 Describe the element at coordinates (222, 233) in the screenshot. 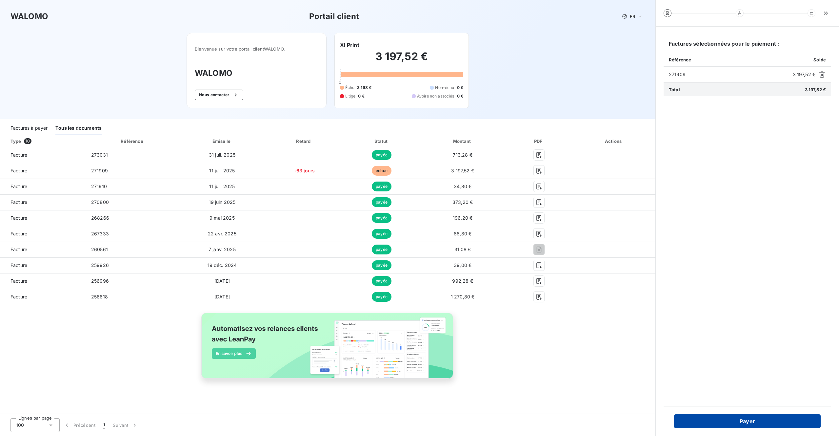

I see `span: 22 avr. 2025` at that location.